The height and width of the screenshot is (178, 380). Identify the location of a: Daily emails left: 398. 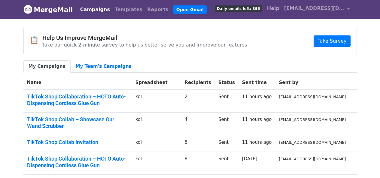
(238, 8).